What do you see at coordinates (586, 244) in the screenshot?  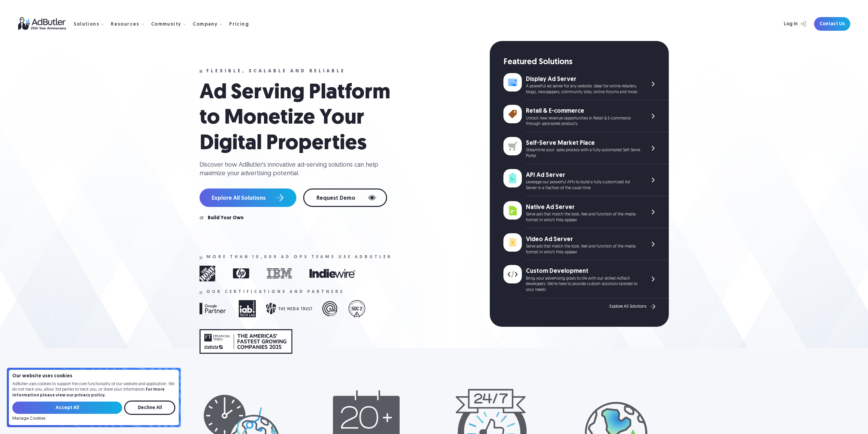 I see `a: Video Ad Server Serve ads that match the look, feel and function of the media format in which the...` at bounding box center [586, 244].